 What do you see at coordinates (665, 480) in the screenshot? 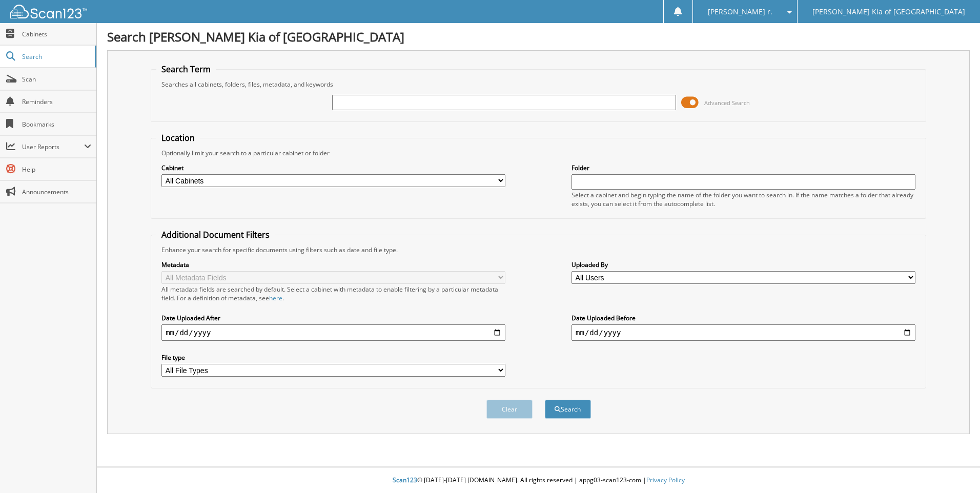
I see `a: Privacy Policy` at bounding box center [665, 480].